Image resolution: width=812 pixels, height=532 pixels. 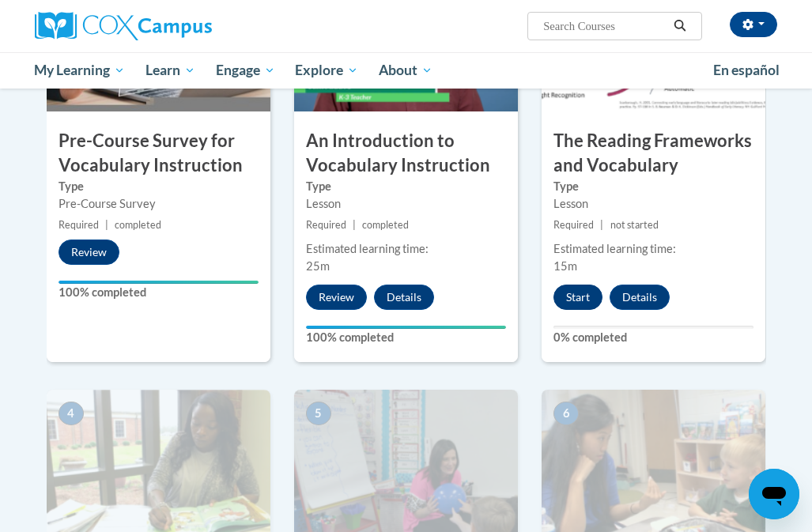 What do you see at coordinates (566, 266) in the screenshot?
I see `span: 15m` at bounding box center [566, 266].